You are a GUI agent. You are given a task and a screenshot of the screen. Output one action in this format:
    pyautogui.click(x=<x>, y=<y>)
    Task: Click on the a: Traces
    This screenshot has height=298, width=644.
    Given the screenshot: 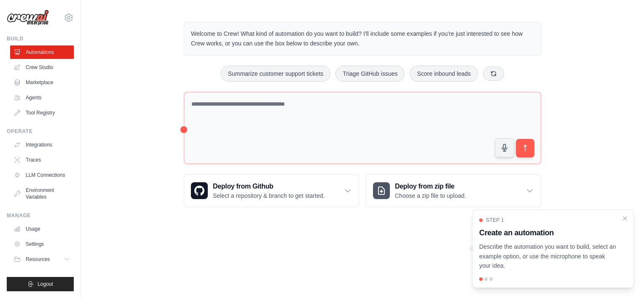 What is the action you would take?
    pyautogui.click(x=41, y=160)
    